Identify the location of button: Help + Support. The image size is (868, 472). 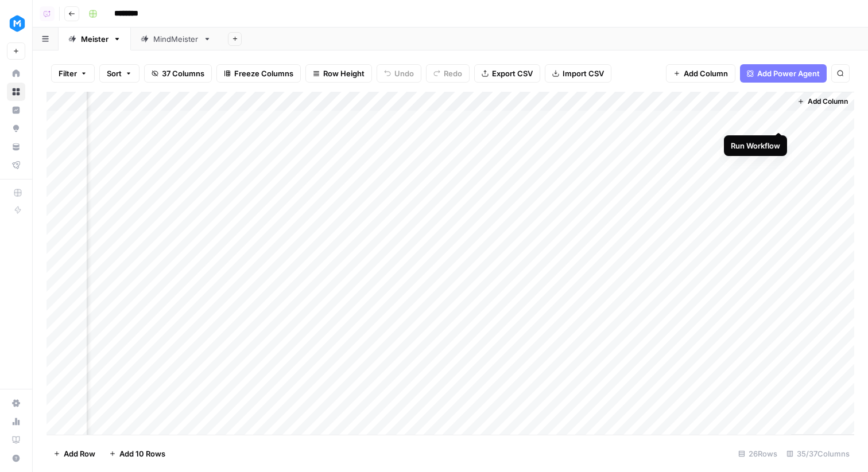
(16, 458).